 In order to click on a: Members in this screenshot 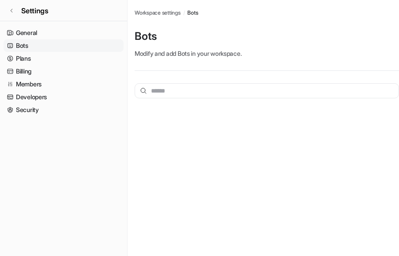, I will do `click(63, 84)`.